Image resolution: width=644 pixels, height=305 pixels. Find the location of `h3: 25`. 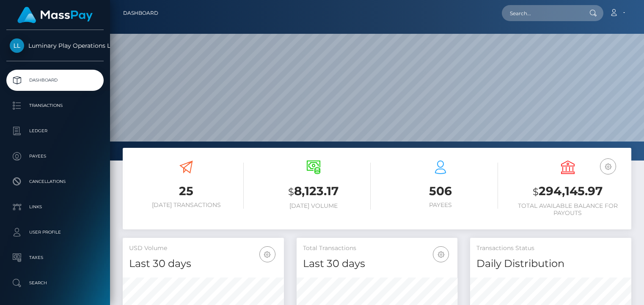

h3: 25 is located at coordinates (186, 191).